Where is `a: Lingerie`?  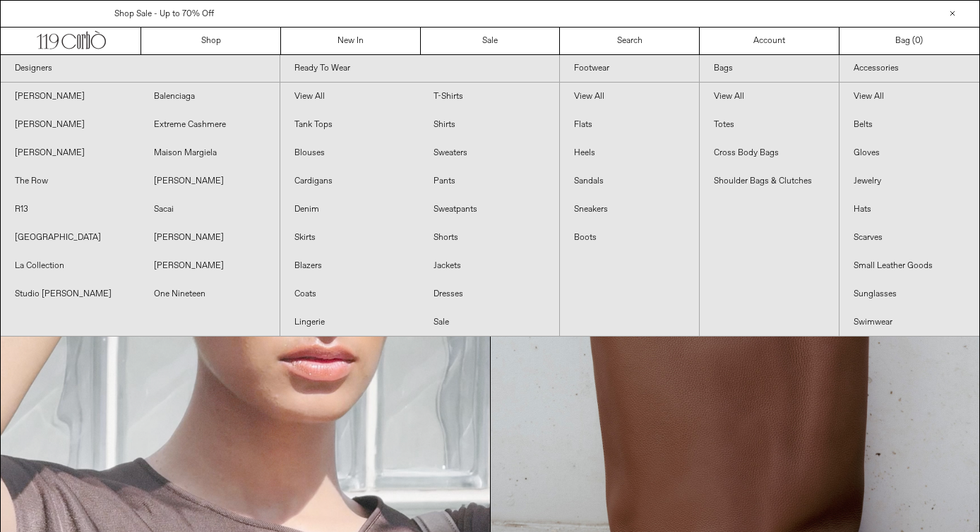
a: Lingerie is located at coordinates (349, 323).